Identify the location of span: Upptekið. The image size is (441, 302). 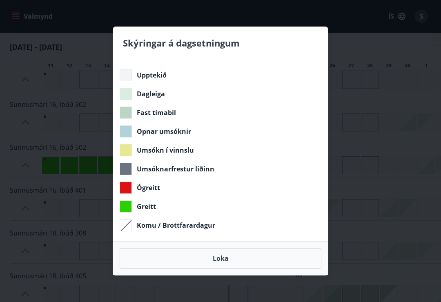
(151, 75).